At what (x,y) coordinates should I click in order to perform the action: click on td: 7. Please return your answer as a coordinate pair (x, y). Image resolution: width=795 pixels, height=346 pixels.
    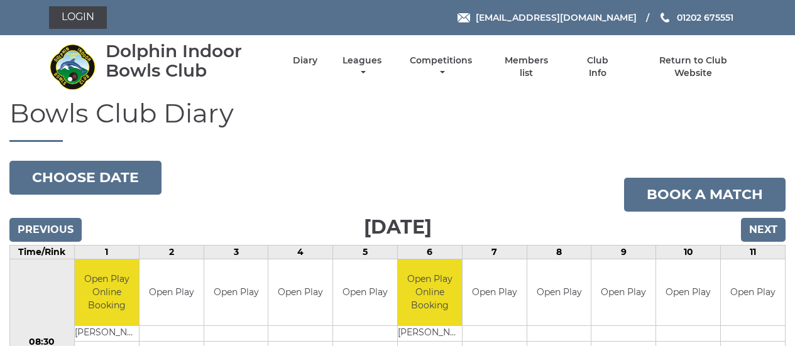
    Looking at the image, I should click on (494, 253).